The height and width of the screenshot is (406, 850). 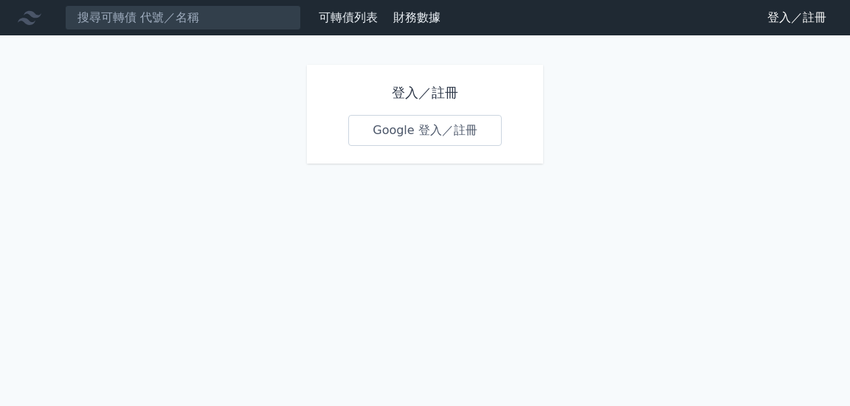 What do you see at coordinates (183, 18) in the screenshot?
I see `input: 搜尋可轉債 代號／名稱` at bounding box center [183, 18].